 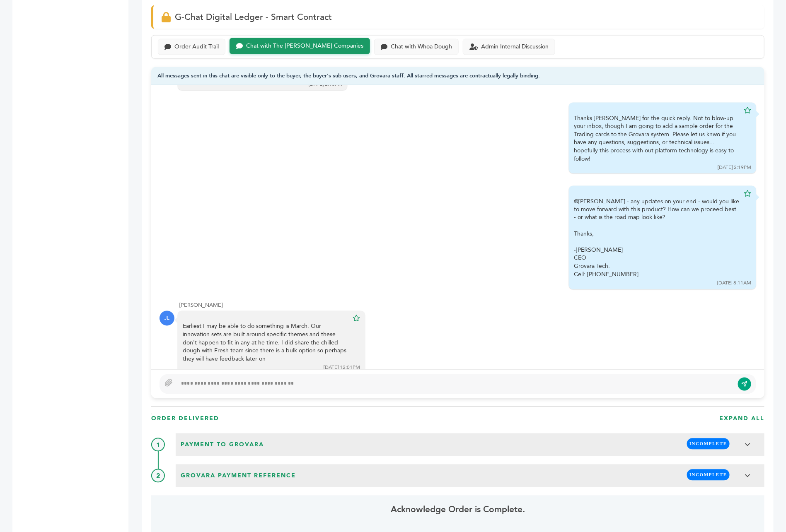 I want to click on div: Earliest I may be able to do something is March. Our innovation sets are built around specific th..., so click(x=266, y=343).